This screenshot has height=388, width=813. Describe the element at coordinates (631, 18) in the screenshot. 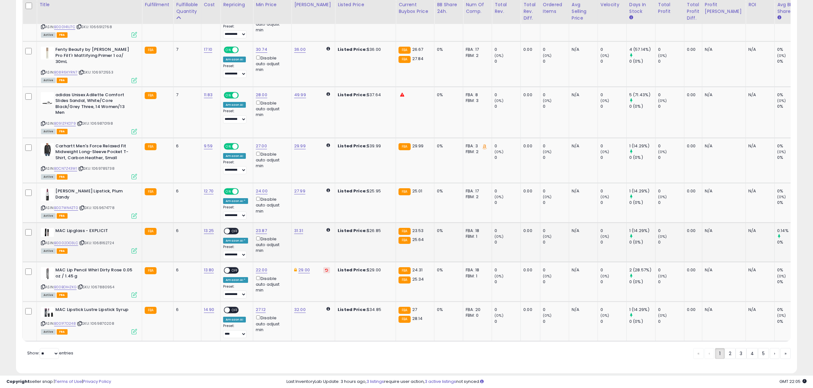

I see `small: Days In Stock.` at that location.